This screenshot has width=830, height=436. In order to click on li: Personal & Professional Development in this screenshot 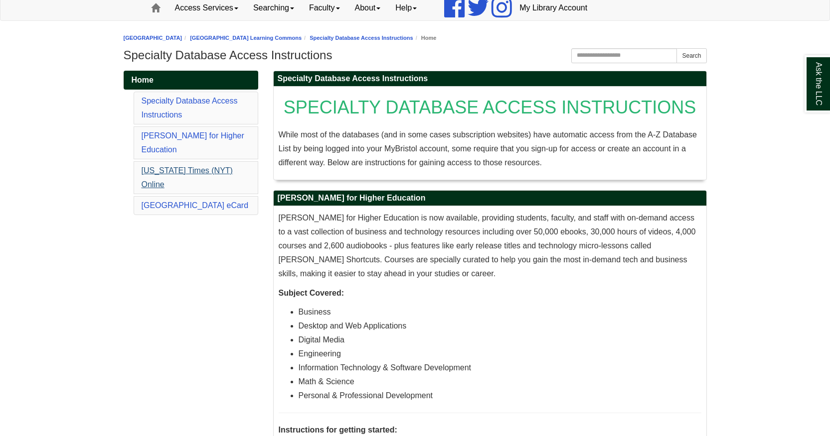, I will do `click(500, 396)`.